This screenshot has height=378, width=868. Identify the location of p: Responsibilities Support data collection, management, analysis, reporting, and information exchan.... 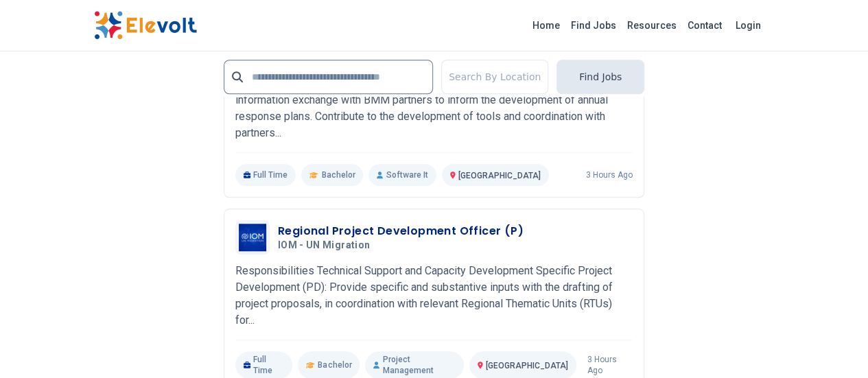
(434, 109).